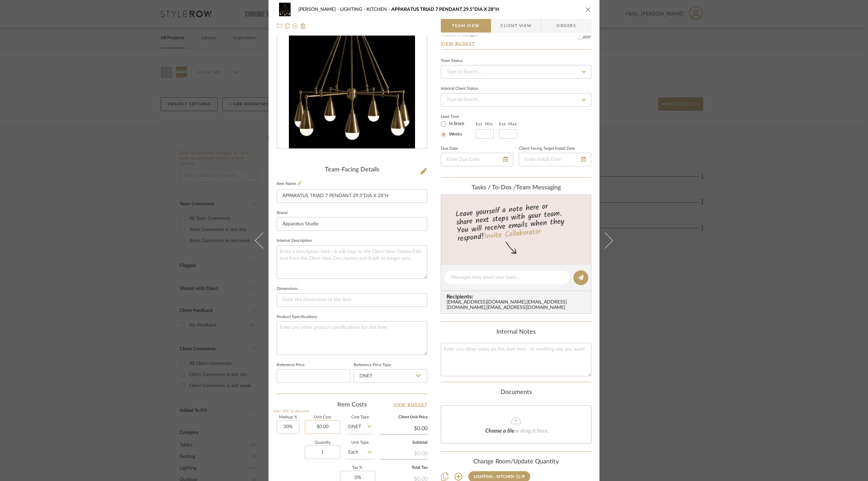 This screenshot has height=481, width=868. Describe the element at coordinates (516, 222) in the screenshot. I see `div: Leave yourself a note here or share next steps with your team. You will receive emails when they ...` at that location.